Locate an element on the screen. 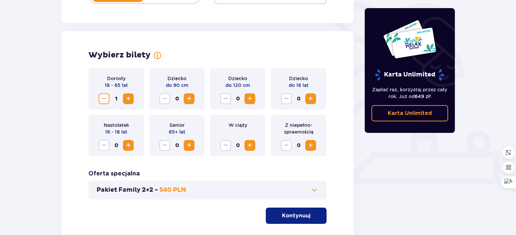 The height and width of the screenshot is (235, 516). button: Kontynuuj is located at coordinates (296, 216).